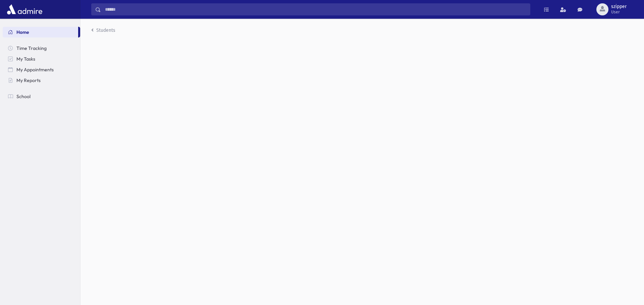 This screenshot has width=644, height=305. Describe the element at coordinates (104, 32) in the screenshot. I see `nav: breadcrumb` at that location.